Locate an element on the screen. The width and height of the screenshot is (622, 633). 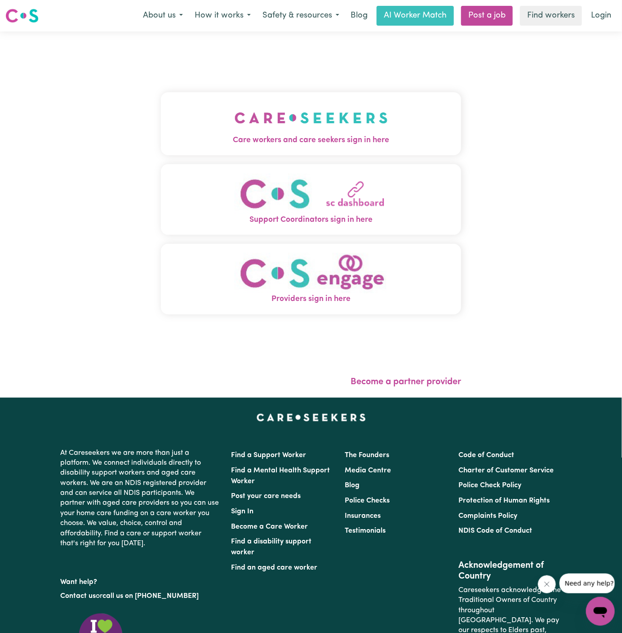
button: Providers sign in here is located at coordinates (311, 279).